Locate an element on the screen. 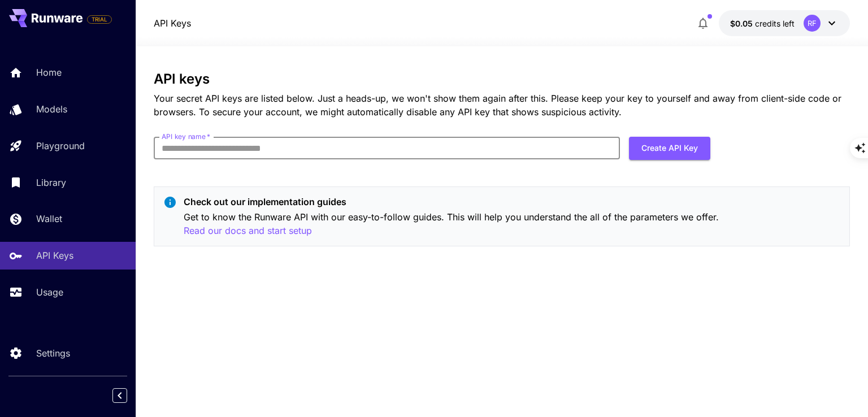 The image size is (868, 417). span: credits left is located at coordinates (775, 23).